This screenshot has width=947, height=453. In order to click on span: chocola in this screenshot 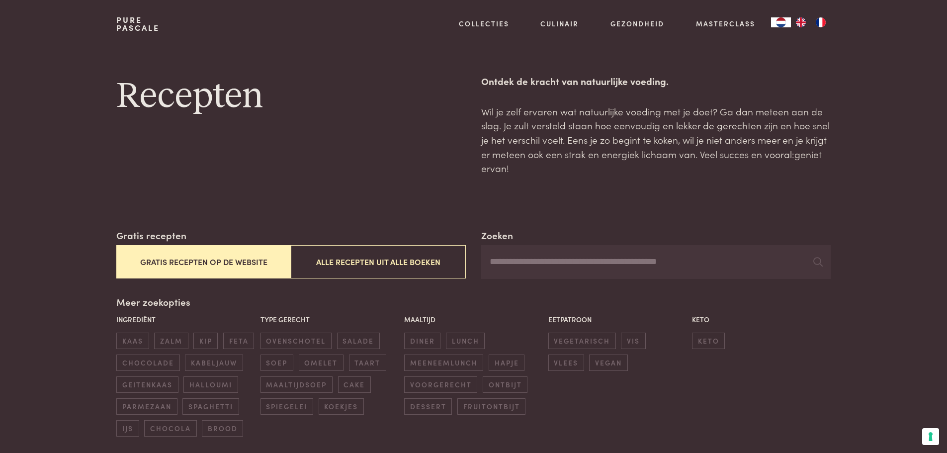, I will do `click(170, 428)`.